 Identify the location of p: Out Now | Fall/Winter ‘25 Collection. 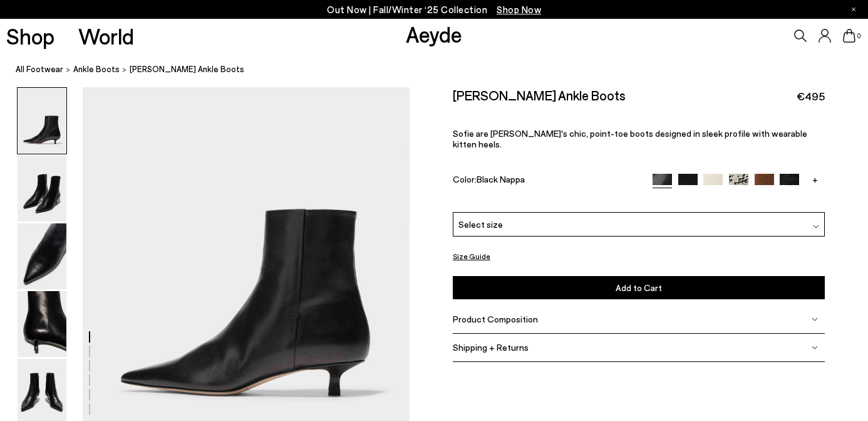
(434, 9).